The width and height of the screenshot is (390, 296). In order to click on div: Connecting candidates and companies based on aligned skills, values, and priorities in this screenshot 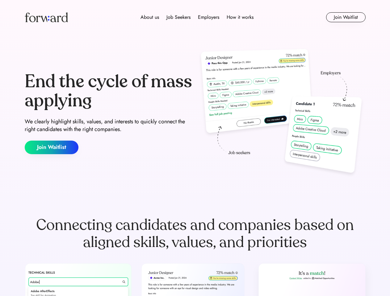, I will do `click(195, 234)`.